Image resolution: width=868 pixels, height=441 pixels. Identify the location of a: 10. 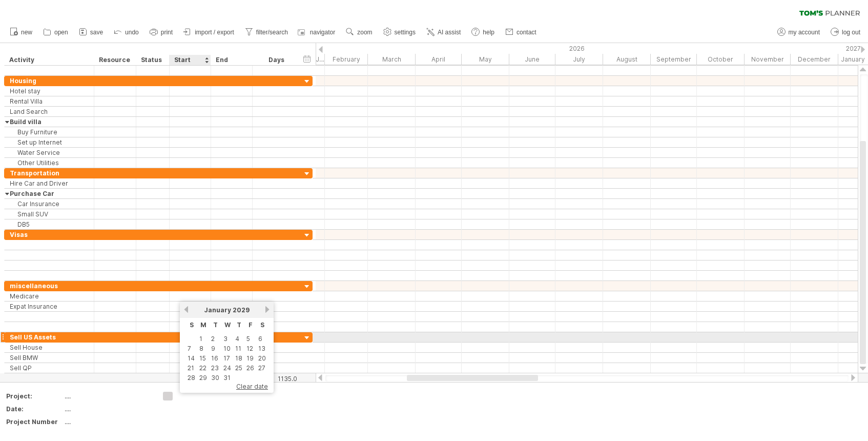
(227, 348).